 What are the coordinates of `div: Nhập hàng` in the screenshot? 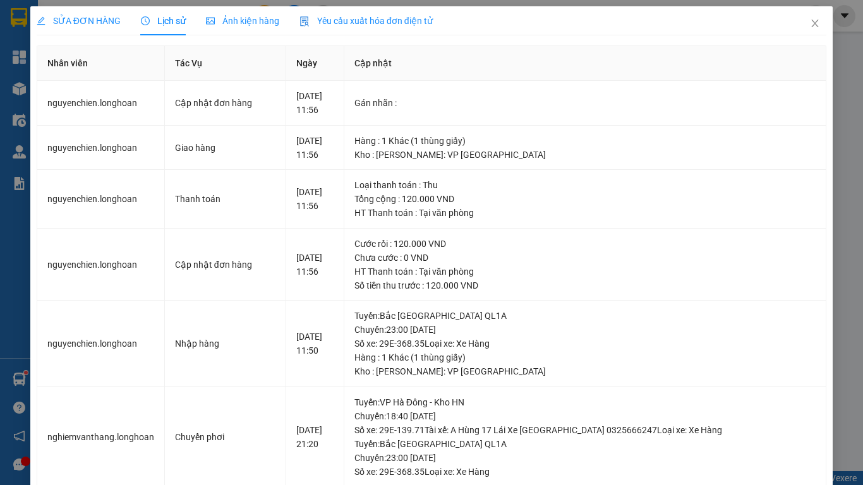 It's located at (225, 344).